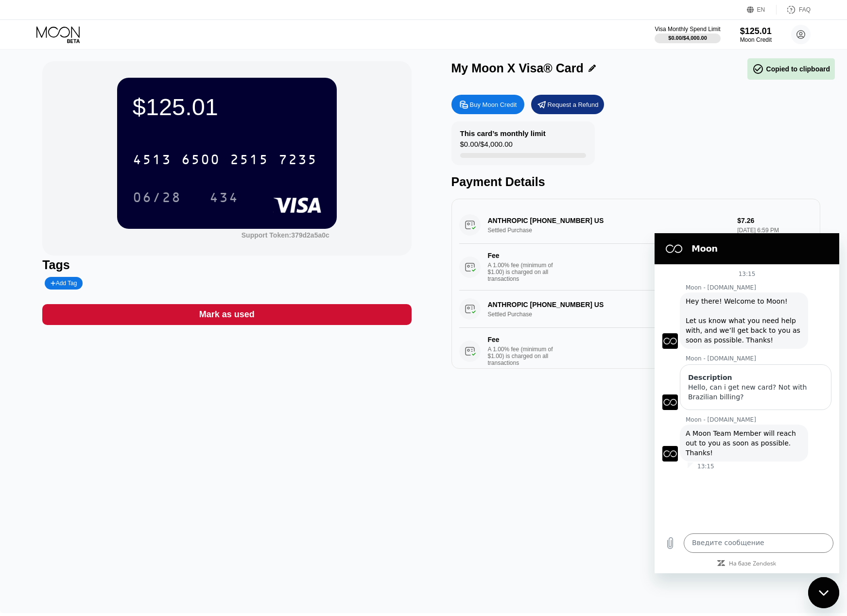  What do you see at coordinates (89, 87) in the screenshot?
I see `span: Hey there! Welcome to Moon! Let us know what you need help with, and we’ll get back to you as soo...` at bounding box center [89, 87].